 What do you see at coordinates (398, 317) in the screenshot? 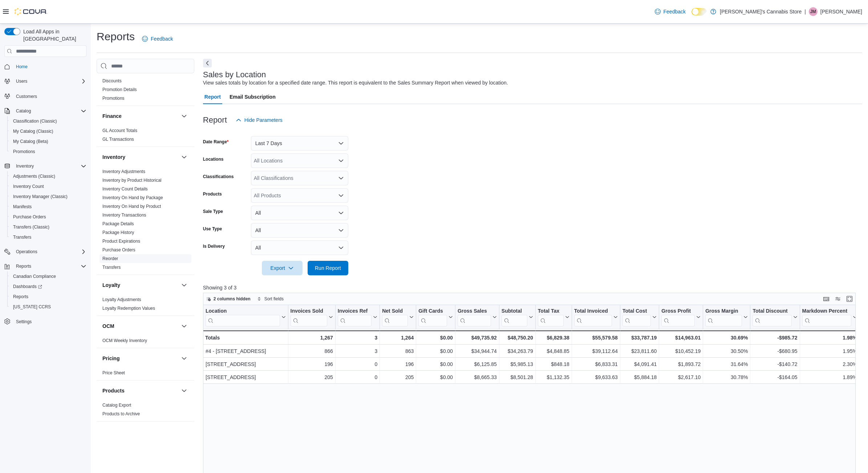
I see `button: Net Sold` at bounding box center [398, 317].